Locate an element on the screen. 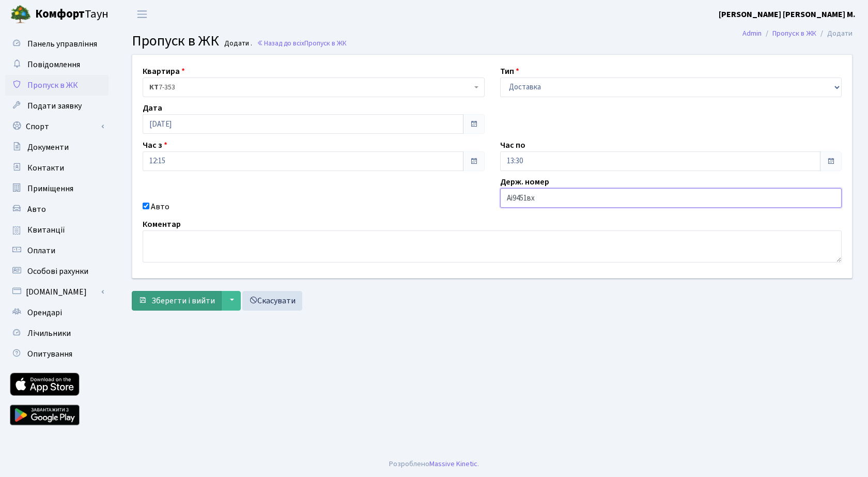 The height and width of the screenshot is (477, 868). span: Контакти is located at coordinates (45, 168).